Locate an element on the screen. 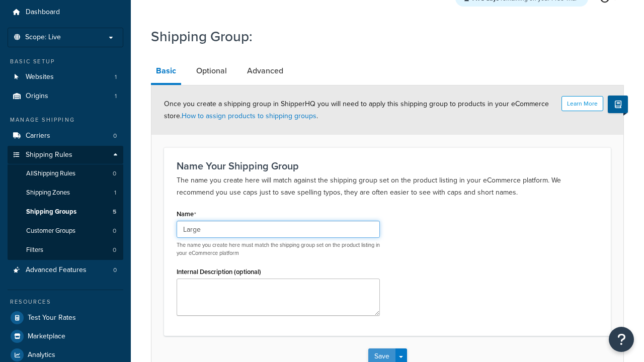 The image size is (644, 362). a: Customer Groups0 is located at coordinates (65, 231).